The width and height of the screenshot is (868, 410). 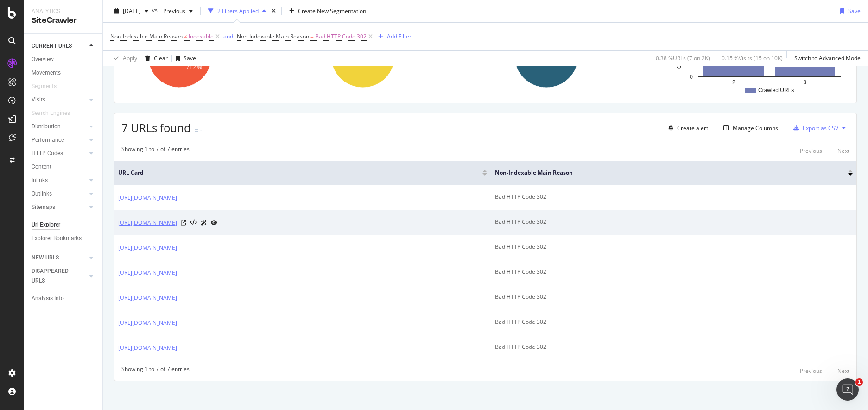 I want to click on a: AI Url Details, so click(x=204, y=222).